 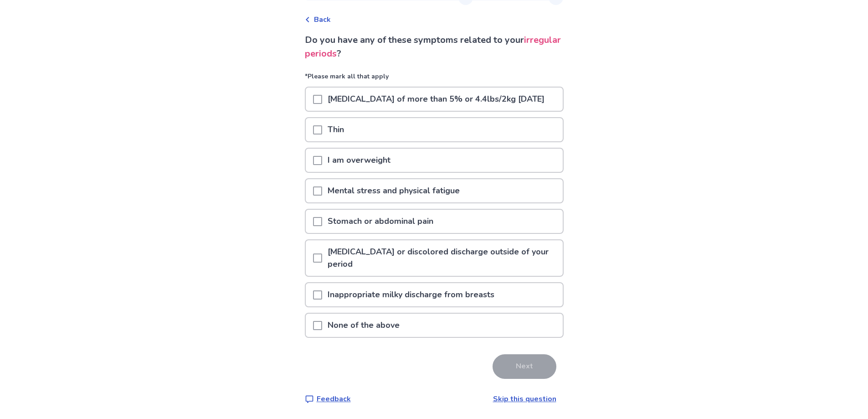 I want to click on p: Mental stress and physical fatigue, so click(x=394, y=190).